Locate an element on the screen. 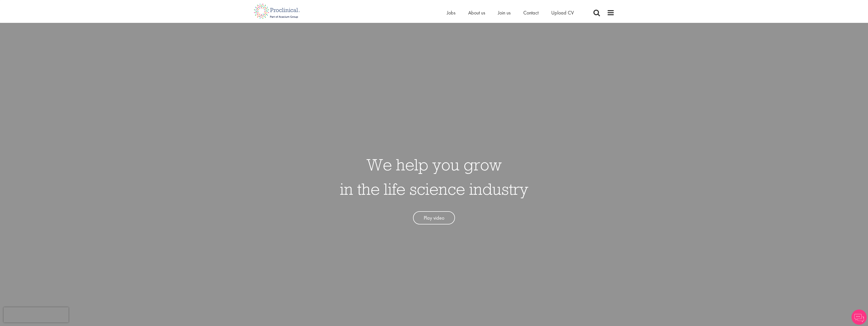  a: About us is located at coordinates (477, 13).